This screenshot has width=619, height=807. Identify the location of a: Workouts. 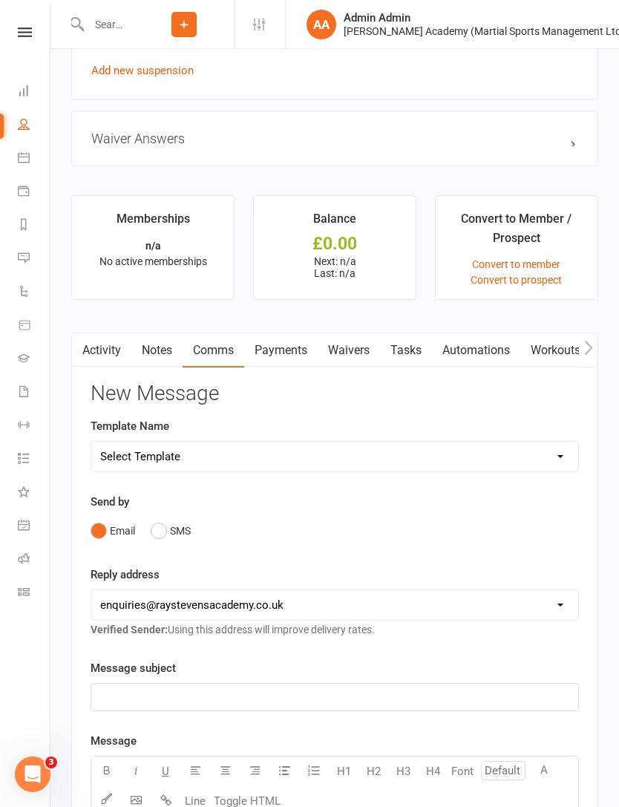
(555, 350).